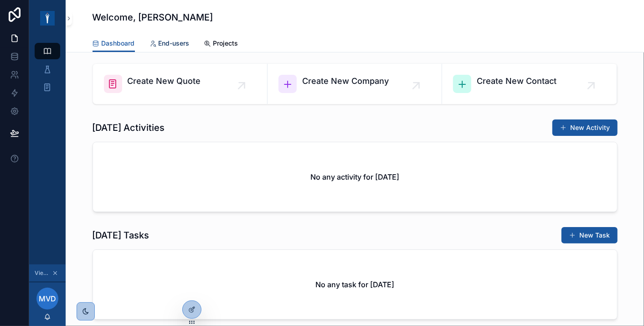 Image resolution: width=644 pixels, height=326 pixels. Describe the element at coordinates (164, 81) in the screenshot. I see `span: Create New Quote` at that location.